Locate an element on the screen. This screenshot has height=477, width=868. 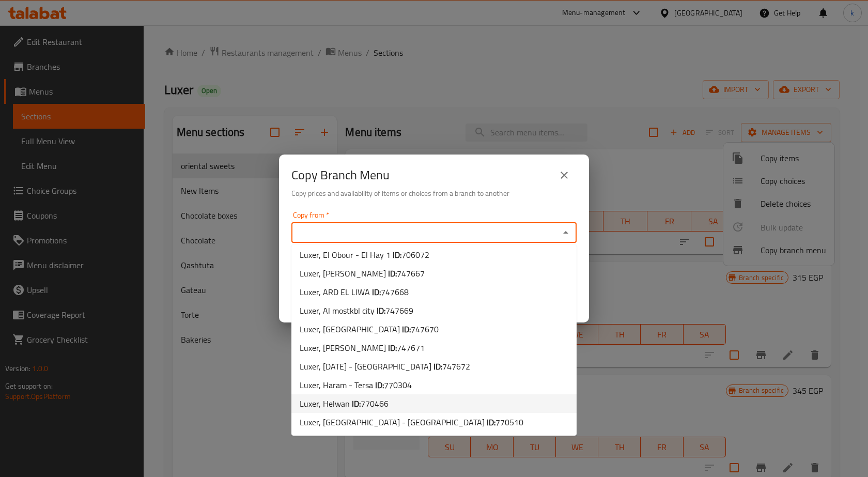
h6: Copy prices and availability of items or choices from a branch to another is located at coordinates (434, 193).